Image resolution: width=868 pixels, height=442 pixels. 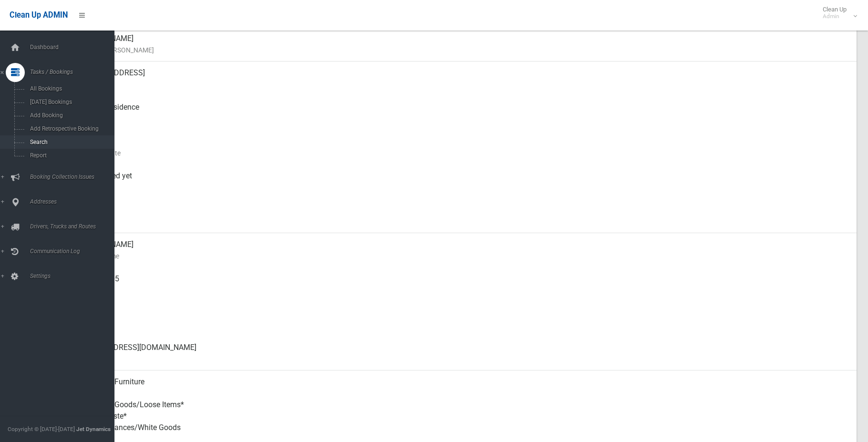 What do you see at coordinates (463, 182) in the screenshot?
I see `div: Not collected yet` at bounding box center [463, 182].